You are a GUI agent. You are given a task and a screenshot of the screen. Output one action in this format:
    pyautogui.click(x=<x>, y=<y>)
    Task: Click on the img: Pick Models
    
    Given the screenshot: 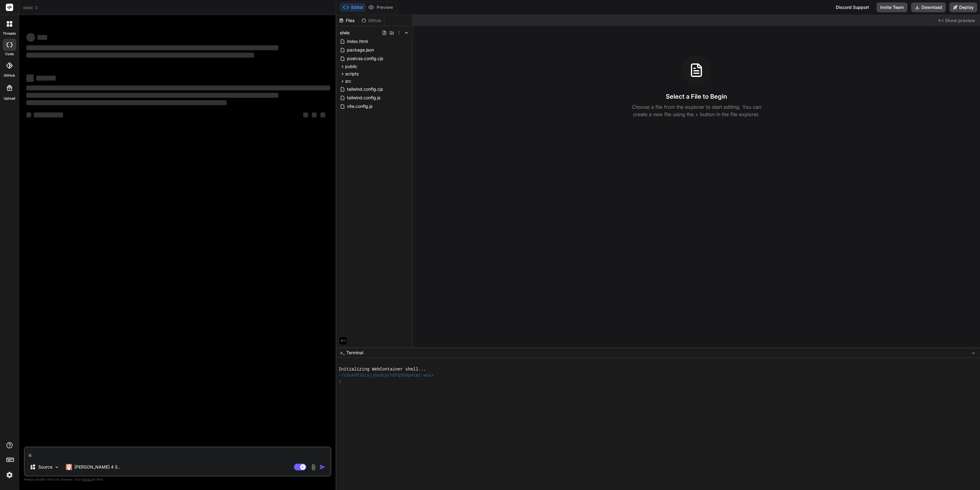 What is the action you would take?
    pyautogui.click(x=57, y=467)
    